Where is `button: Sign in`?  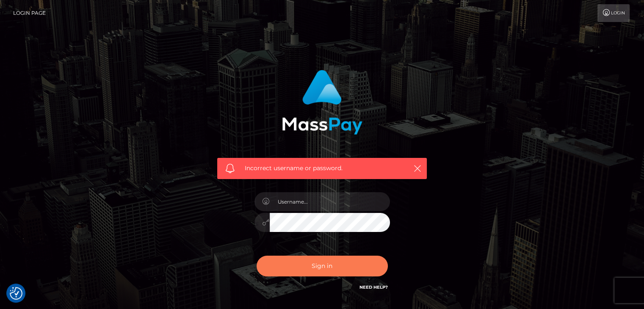 button: Sign in is located at coordinates (322, 266).